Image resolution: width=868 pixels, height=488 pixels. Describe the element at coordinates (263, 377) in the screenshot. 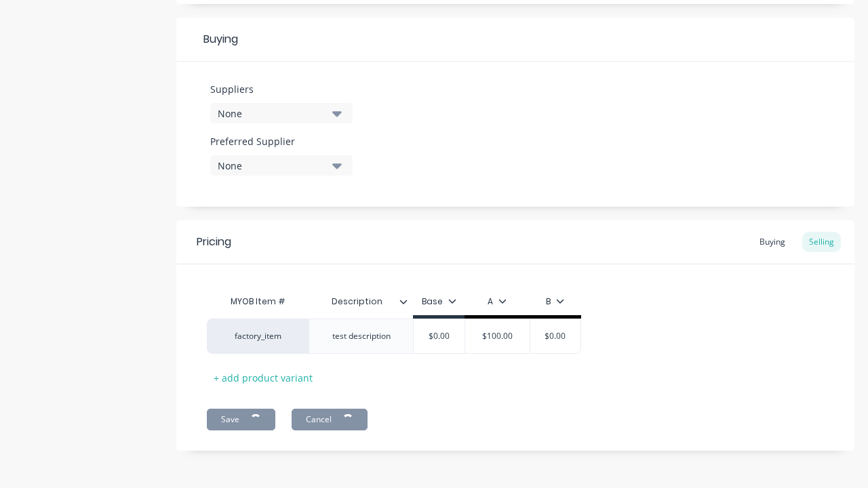

I see `div: + add product variant` at that location.